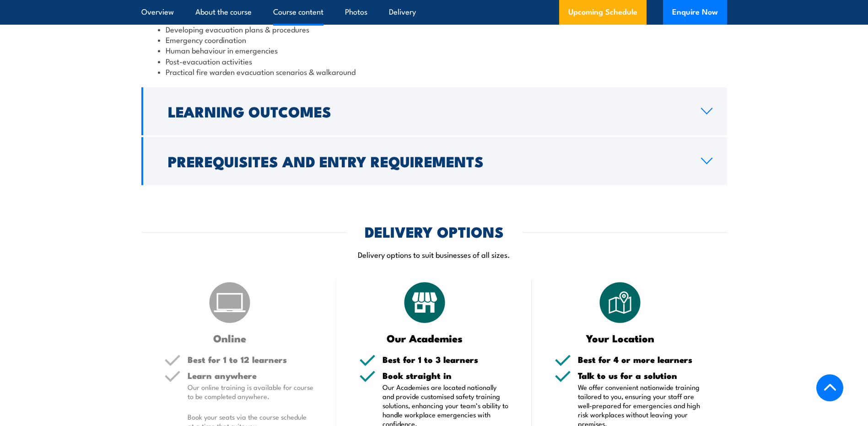  Describe the element at coordinates (641, 376) in the screenshot. I see `h5: Talk to us for a solution` at that location.